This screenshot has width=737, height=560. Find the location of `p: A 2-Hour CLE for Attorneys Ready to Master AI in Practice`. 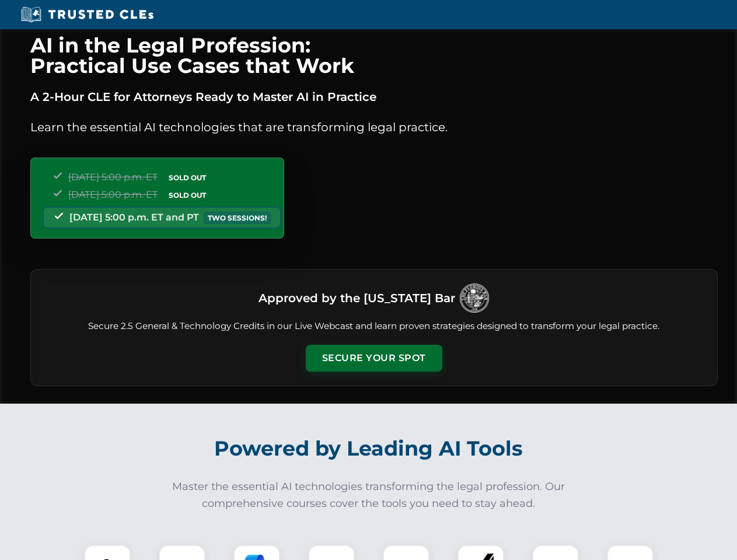

p: A 2-Hour CLE for Attorneys Ready to Master AI in Practice is located at coordinates (374, 97).